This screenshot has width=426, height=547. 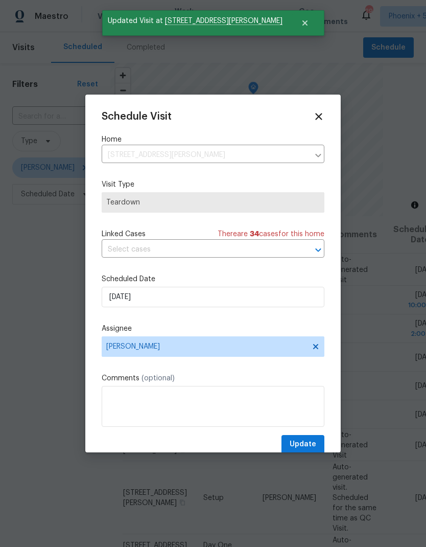 What do you see at coordinates (195, 21) in the screenshot?
I see `span: Updated Visit at` at bounding box center [195, 21].